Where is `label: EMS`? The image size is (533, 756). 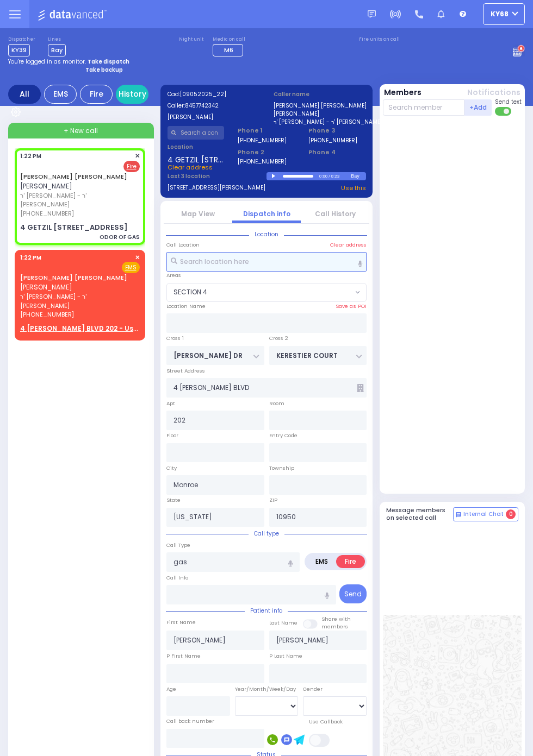
label: EMS is located at coordinates (321, 561).